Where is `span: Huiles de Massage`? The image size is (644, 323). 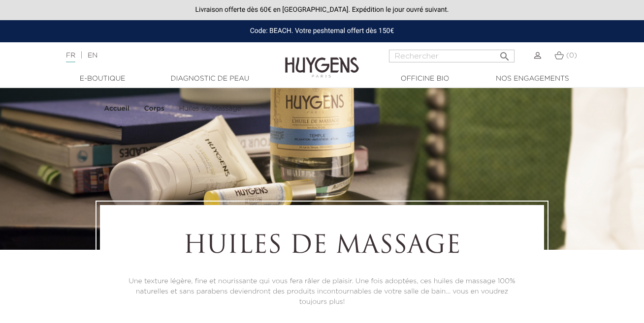 span: Huiles de Massage is located at coordinates (210, 108).